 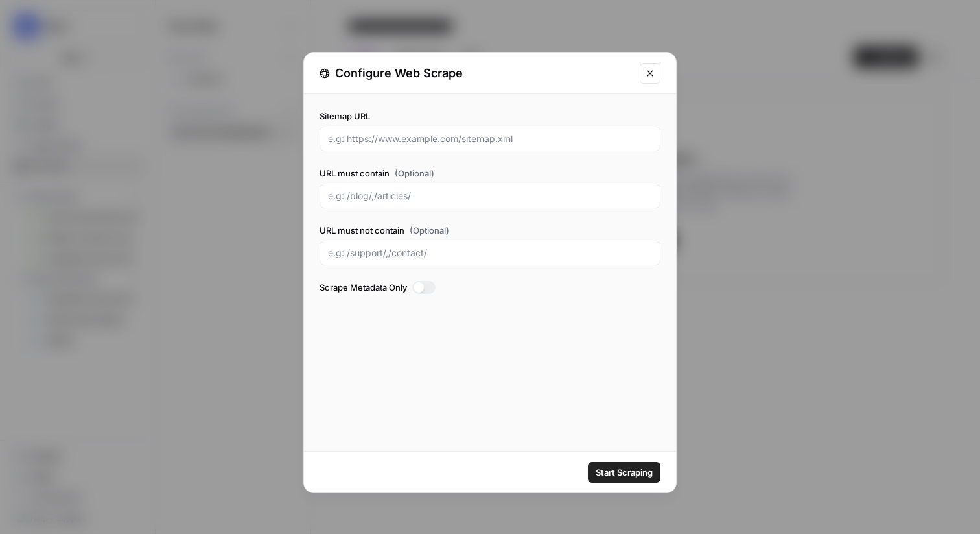 I want to click on label: URL must not contain, so click(x=490, y=230).